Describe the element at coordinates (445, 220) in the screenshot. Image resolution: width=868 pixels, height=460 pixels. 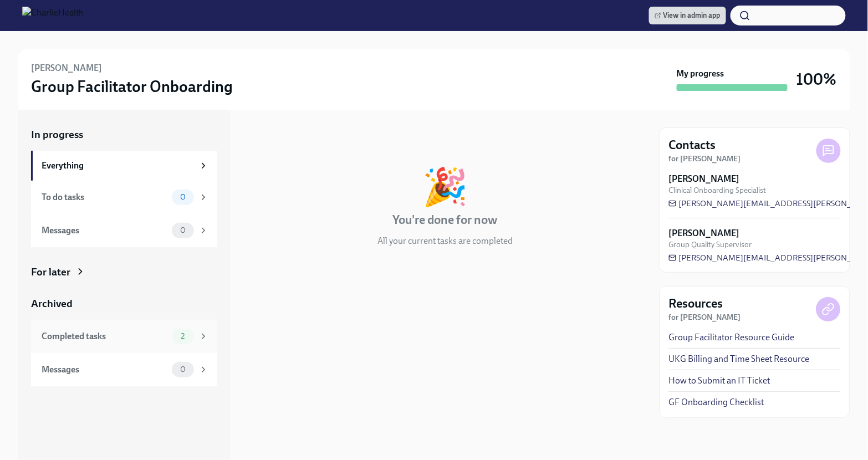
I see `h4: You're done for now` at that location.